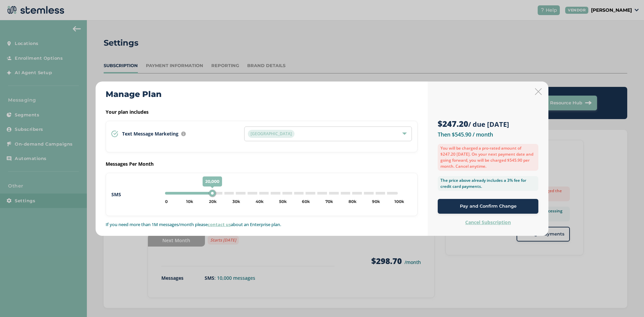 Image resolution: width=644 pixels, height=317 pixels. What do you see at coordinates (399, 202) in the screenshot?
I see `div: 100k` at bounding box center [399, 202].